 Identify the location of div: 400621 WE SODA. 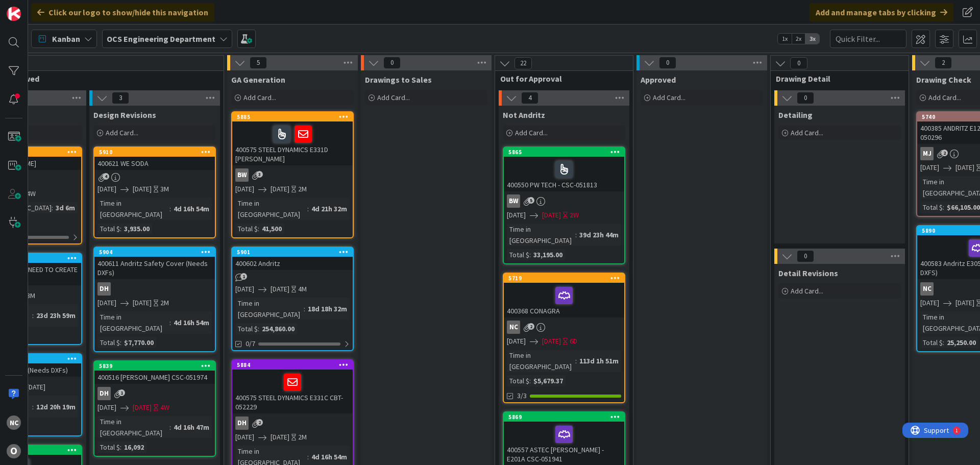
(155, 163).